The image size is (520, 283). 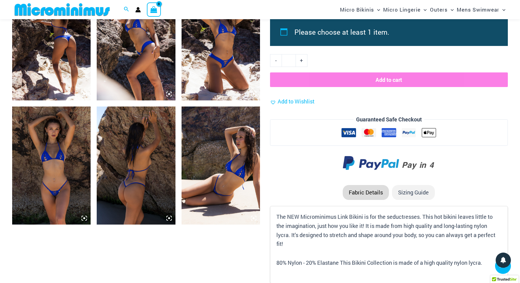 I want to click on a: Micro BikinisMenu ToggleMenu Toggle, so click(x=360, y=9).